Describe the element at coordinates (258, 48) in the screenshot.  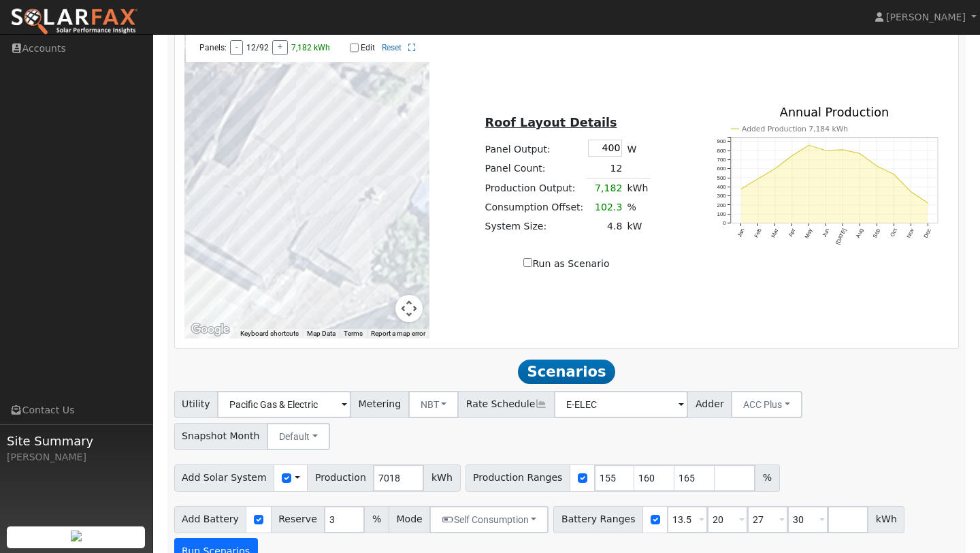
I see `span: 12/92` at that location.